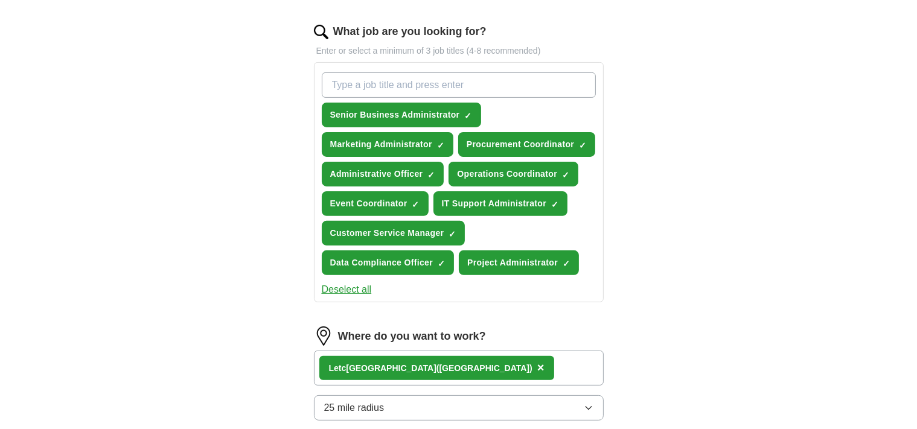  Describe the element at coordinates (495, 204) in the screenshot. I see `span: IT Support Administrator` at that location.